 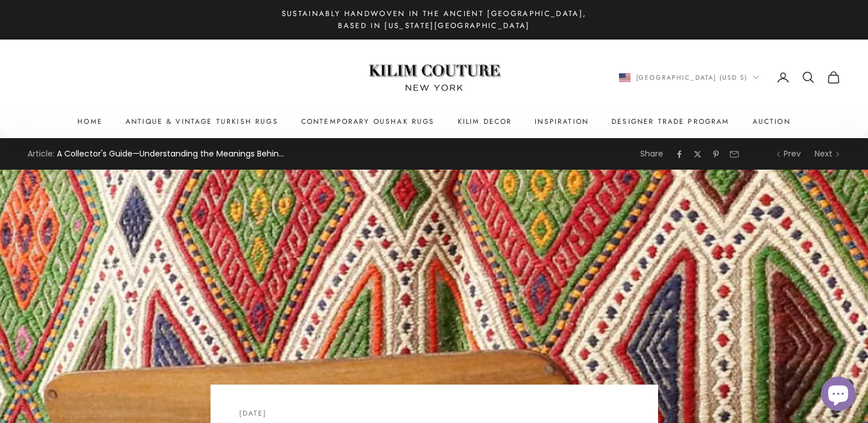 I want to click on a: Prev, so click(x=788, y=154).